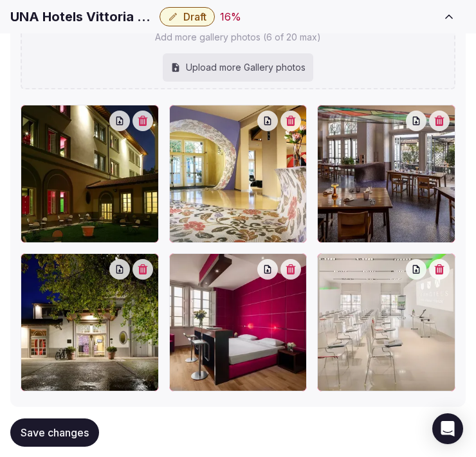 The height and width of the screenshot is (457, 476). What do you see at coordinates (447, 429) in the screenshot?
I see `div: Open Intercom Messenger` at bounding box center [447, 429].